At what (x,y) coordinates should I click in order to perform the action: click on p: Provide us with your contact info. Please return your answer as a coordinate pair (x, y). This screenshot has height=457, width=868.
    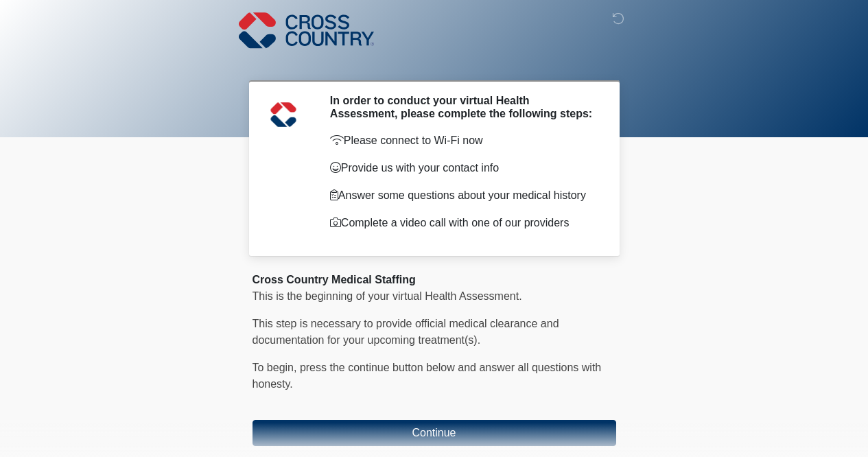
    Looking at the image, I should click on (463, 168).